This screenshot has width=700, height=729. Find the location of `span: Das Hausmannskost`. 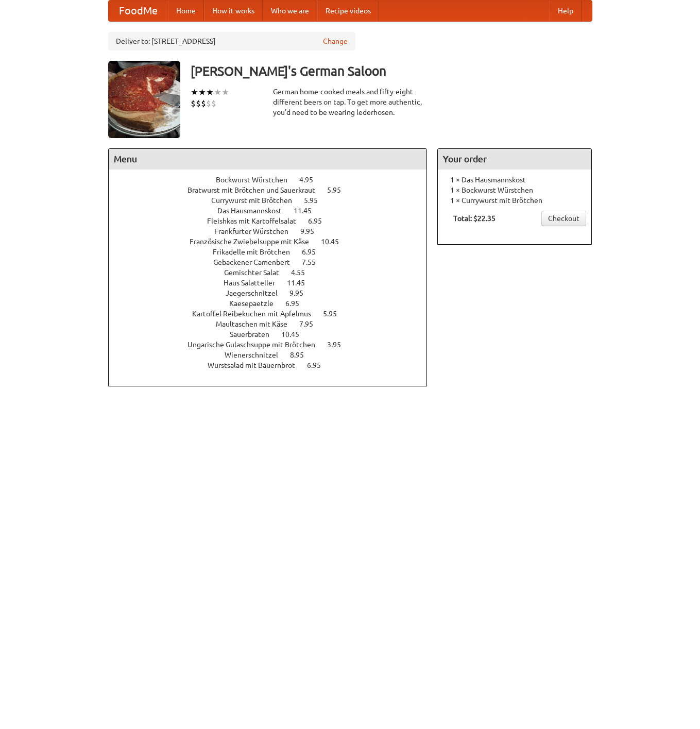

span: Das Hausmannskost is located at coordinates (254, 210).